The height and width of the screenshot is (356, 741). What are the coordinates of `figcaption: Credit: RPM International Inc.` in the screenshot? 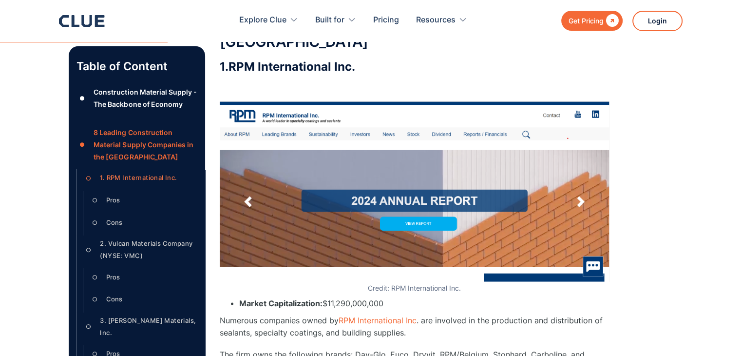 It's located at (415, 287).